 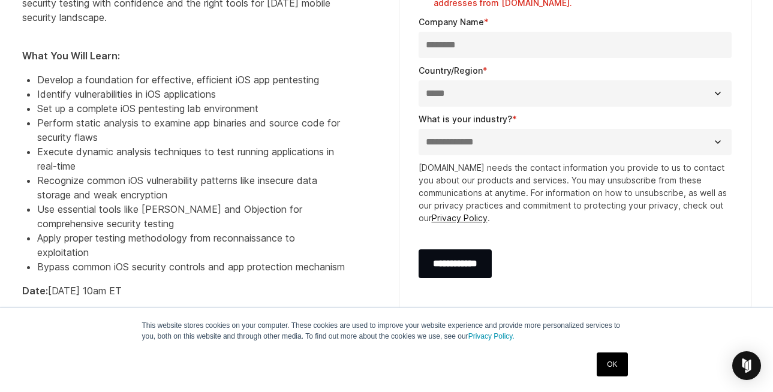 I want to click on strong: Date:, so click(x=35, y=291).